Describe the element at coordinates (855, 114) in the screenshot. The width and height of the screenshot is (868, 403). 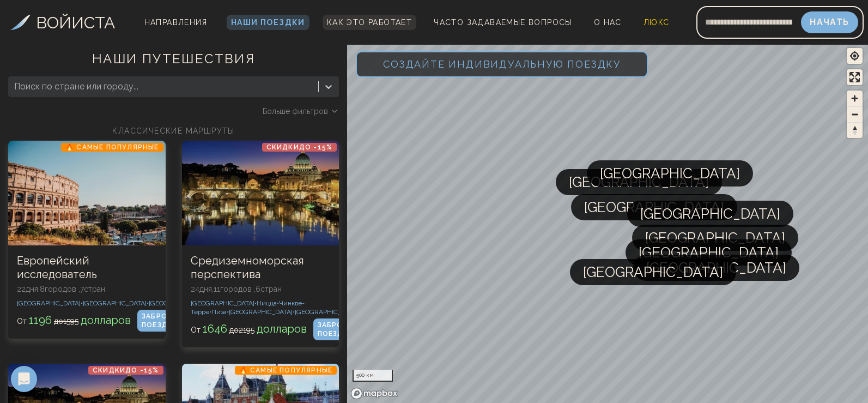
I see `button: Уменьшить масштаб` at that location.